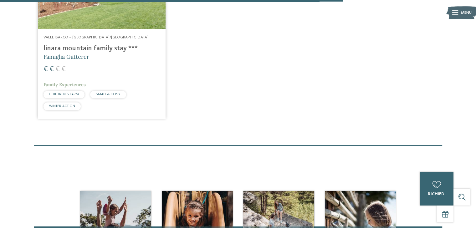 This screenshot has width=476, height=228. Describe the element at coordinates (62, 106) in the screenshot. I see `span: WINTER ACTION` at that location.